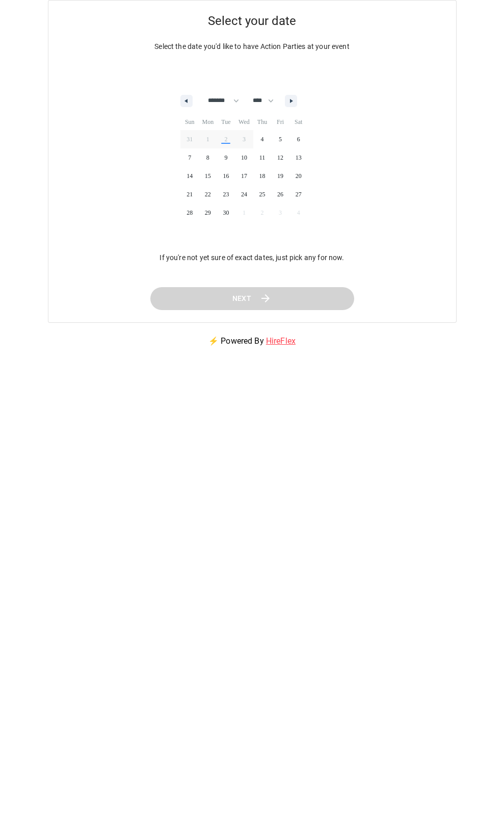  What do you see at coordinates (189, 212) in the screenshot?
I see `span: 28` at bounding box center [189, 212].